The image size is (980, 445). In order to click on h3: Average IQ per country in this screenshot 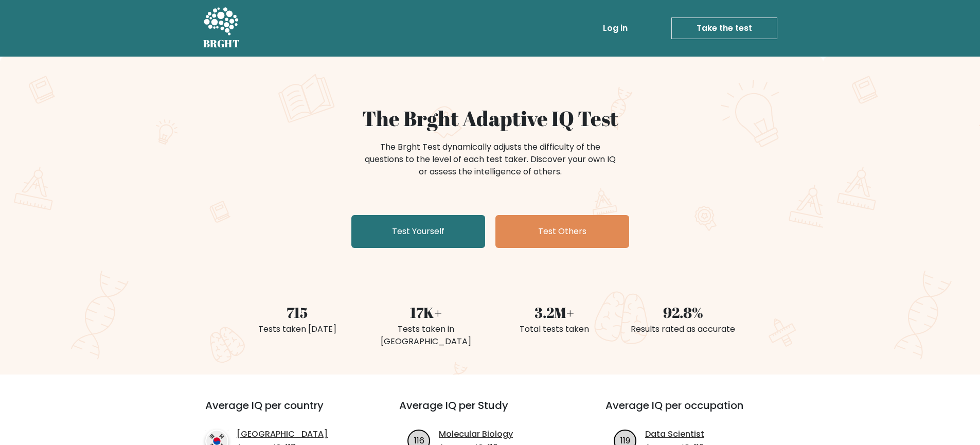, I will do `click(284, 412)`.